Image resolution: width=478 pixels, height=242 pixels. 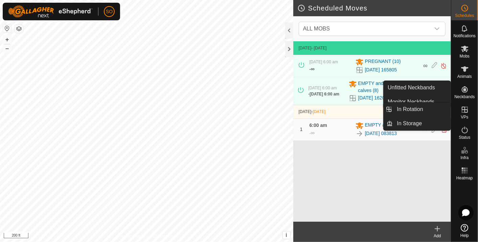 What do you see at coordinates (465, 117) in the screenshot?
I see `span: VPs` at bounding box center [465, 117].